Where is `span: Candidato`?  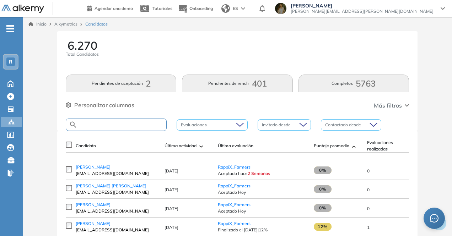
span: Candidato is located at coordinates (86, 146).